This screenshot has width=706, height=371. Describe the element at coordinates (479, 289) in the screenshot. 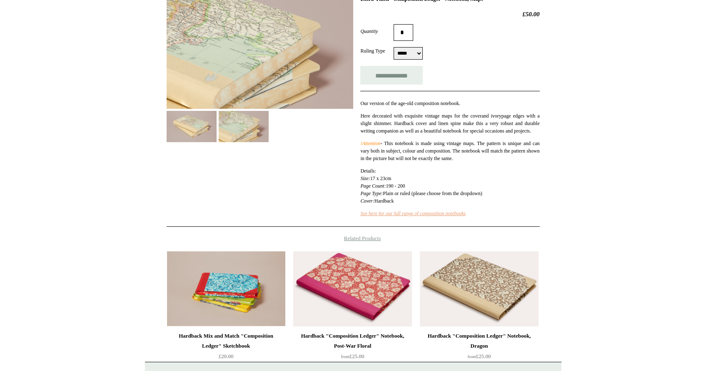

I see `img: Hardback "Composition Ledger" Notebook, Dragon` at that location.